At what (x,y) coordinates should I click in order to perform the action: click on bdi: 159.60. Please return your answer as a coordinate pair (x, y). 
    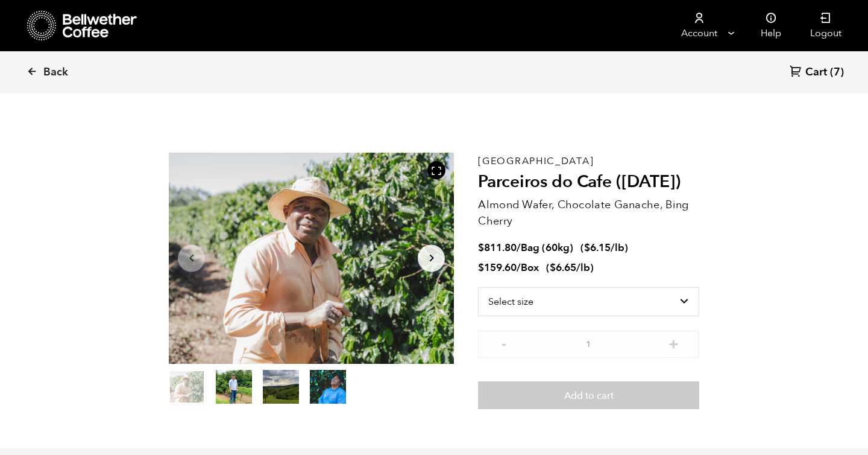
    Looking at the image, I should click on (497, 267).